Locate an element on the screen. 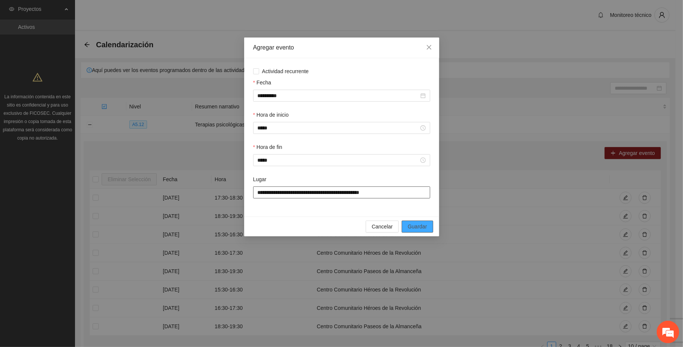 This screenshot has height=347, width=683. span: Guardar is located at coordinates (417, 226).